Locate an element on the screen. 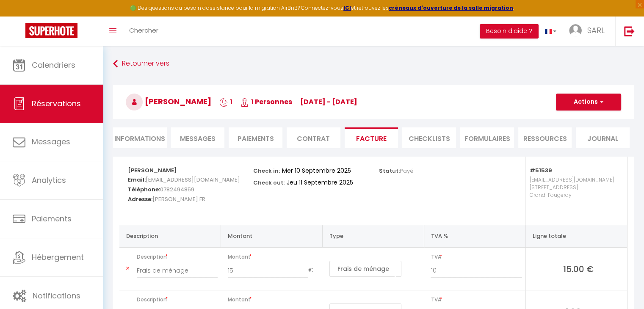 The image size is (644, 309). li: Journal is located at coordinates (603, 138).